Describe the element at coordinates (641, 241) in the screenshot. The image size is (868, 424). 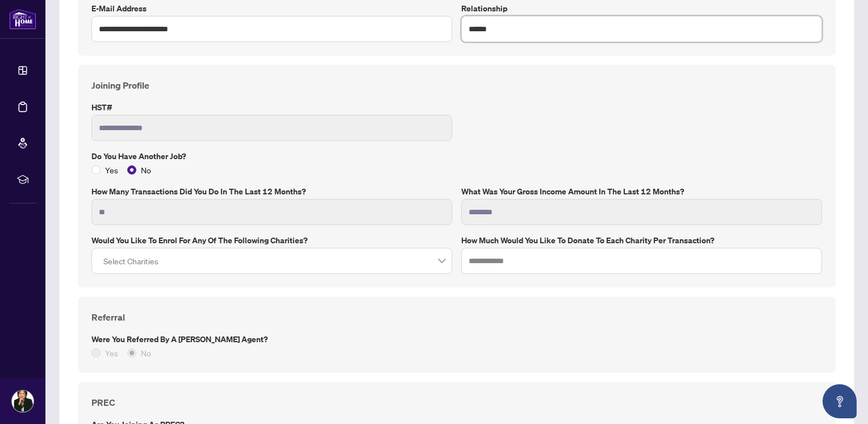
I see `label: How much would you like to donate to each charity per transaction?` at that location.